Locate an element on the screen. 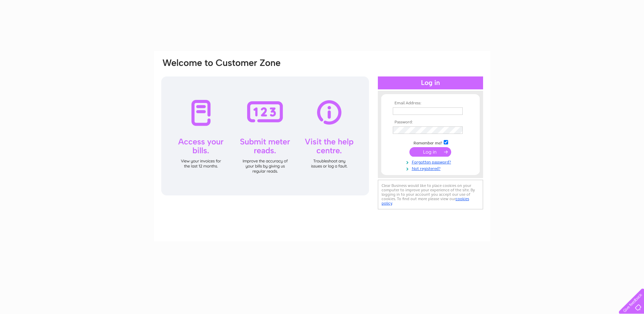 This screenshot has height=314, width=644. div: Clear Business would like to place cookies on your computer to improve your experience of the sit... is located at coordinates (431, 195).